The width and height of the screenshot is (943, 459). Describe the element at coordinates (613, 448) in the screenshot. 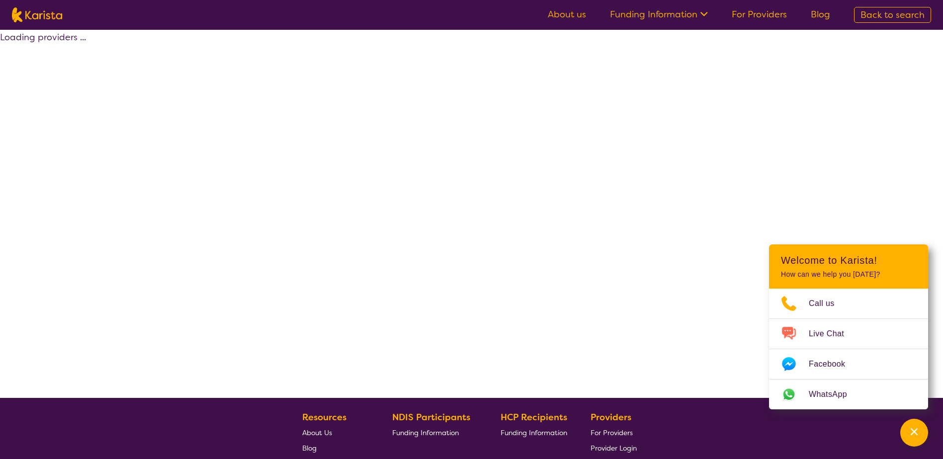

I see `span: Provider Login` at that location.